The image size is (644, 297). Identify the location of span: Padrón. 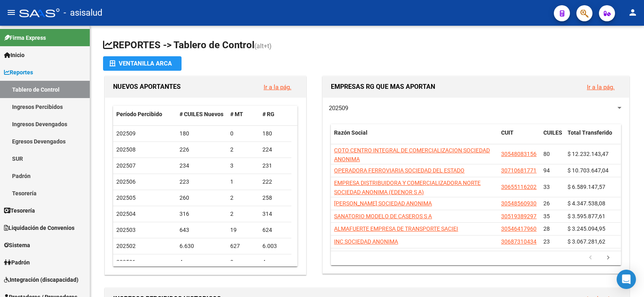
(17, 262).